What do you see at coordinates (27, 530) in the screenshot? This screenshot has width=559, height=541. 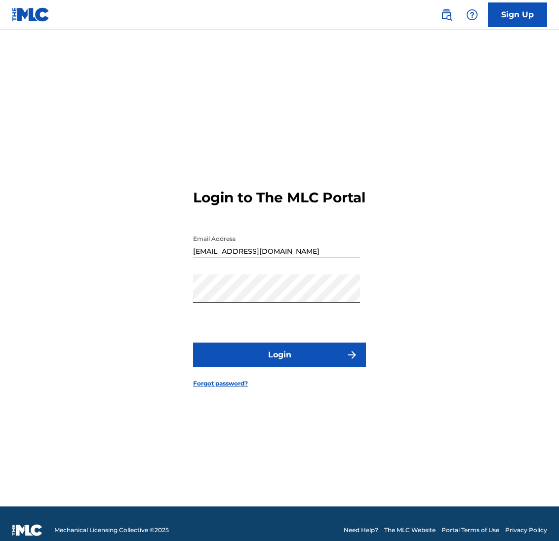 I see `img: logo` at bounding box center [27, 530].